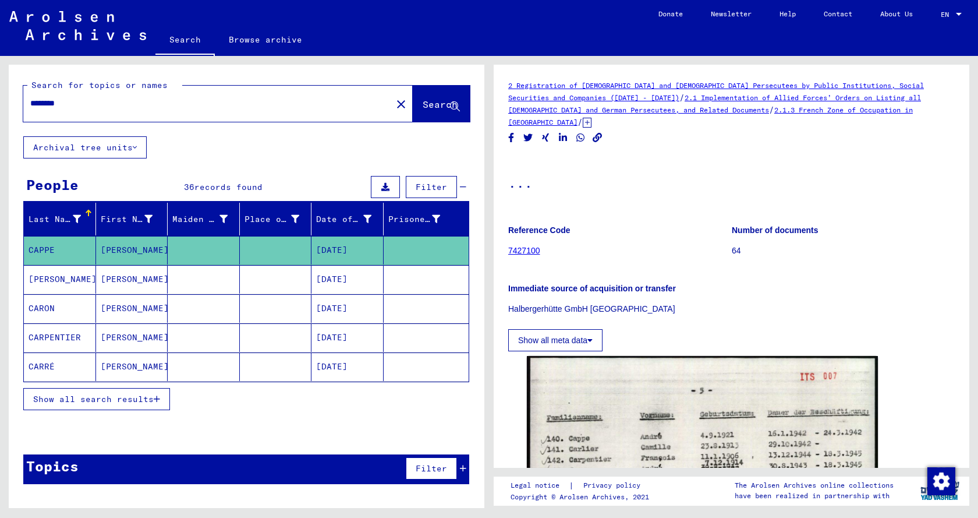 The height and width of the screenshot is (518, 978). What do you see at coordinates (440, 104) in the screenshot?
I see `span: Search` at bounding box center [440, 104].